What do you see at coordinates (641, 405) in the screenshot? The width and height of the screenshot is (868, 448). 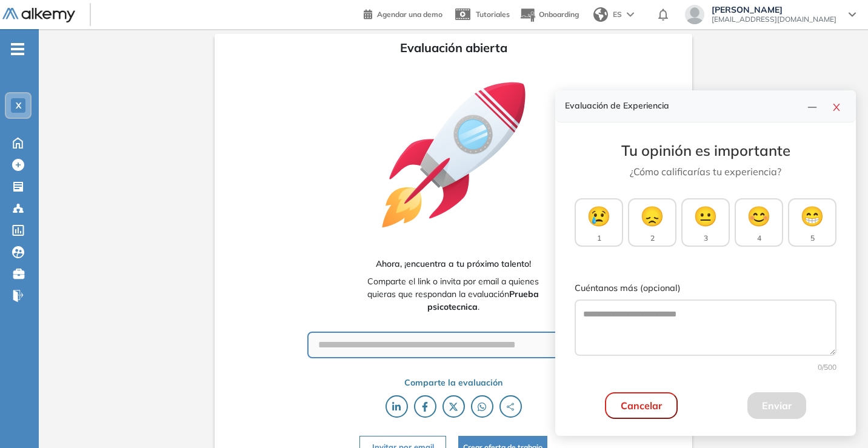 I see `button: Cancelar` at bounding box center [641, 405].